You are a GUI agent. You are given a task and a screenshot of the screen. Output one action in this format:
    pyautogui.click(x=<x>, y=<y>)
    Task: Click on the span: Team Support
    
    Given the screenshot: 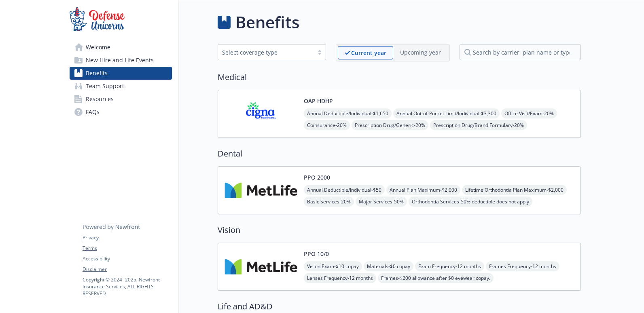 What is the action you would take?
    pyautogui.click(x=105, y=87)
    